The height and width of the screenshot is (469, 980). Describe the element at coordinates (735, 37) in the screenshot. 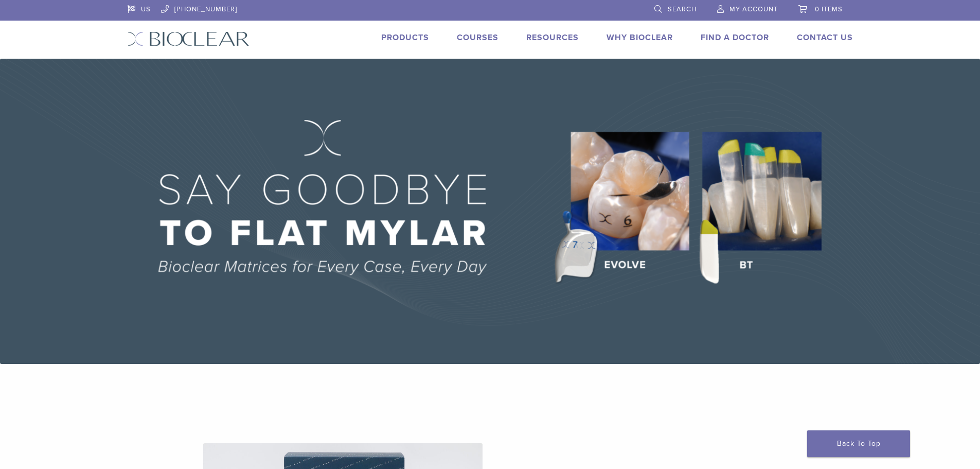

I see `a: Find A Doctor` at that location.